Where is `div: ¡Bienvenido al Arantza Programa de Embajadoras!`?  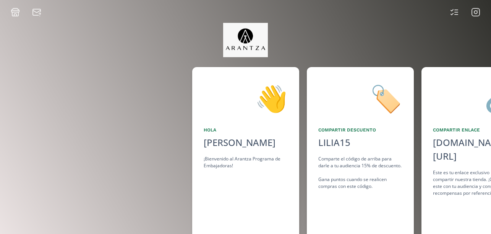
div: ¡Bienvenido al Arantza Programa de Embajadoras! is located at coordinates (245, 163).